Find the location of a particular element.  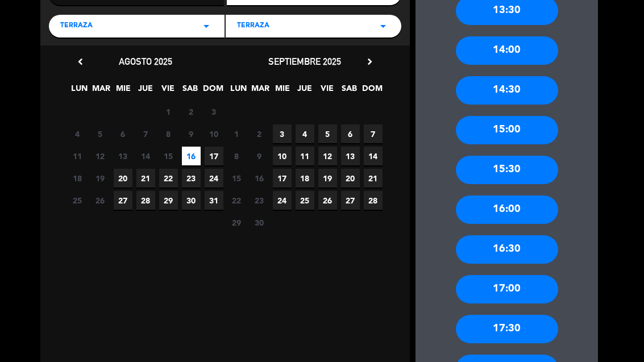

div: 17:00 is located at coordinates (507, 289).